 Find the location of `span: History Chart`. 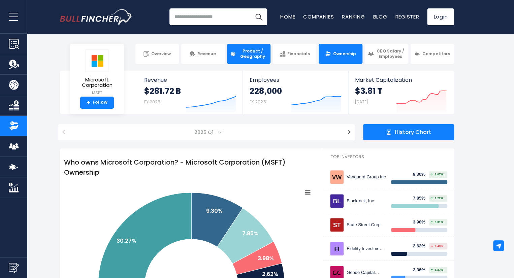

span: History Chart is located at coordinates (413, 132).